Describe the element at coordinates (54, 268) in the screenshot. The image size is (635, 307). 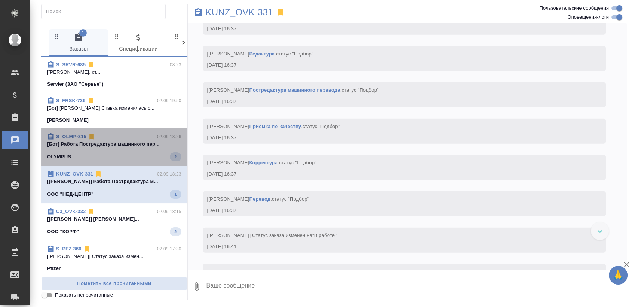
I see `p: Pfizer` at that location.